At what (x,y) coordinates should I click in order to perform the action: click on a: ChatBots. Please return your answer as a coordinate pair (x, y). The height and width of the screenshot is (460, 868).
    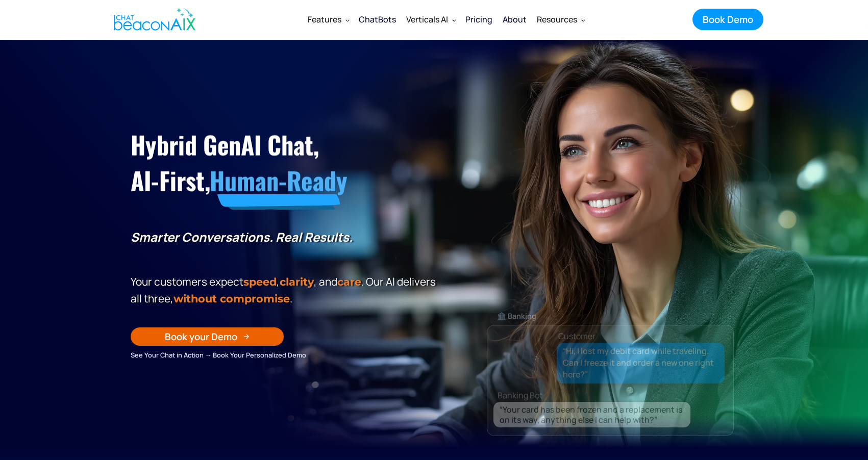
    Looking at the image, I should click on (377, 20).